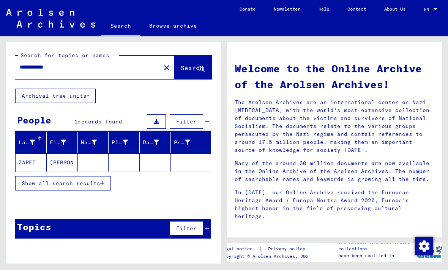  Describe the element at coordinates (34, 120) in the screenshot. I see `div: People` at that location.